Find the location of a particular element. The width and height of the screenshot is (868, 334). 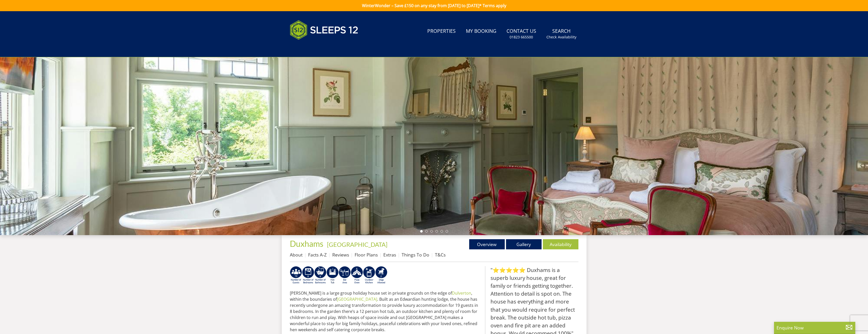

a: Facts A-Z is located at coordinates (317, 255).